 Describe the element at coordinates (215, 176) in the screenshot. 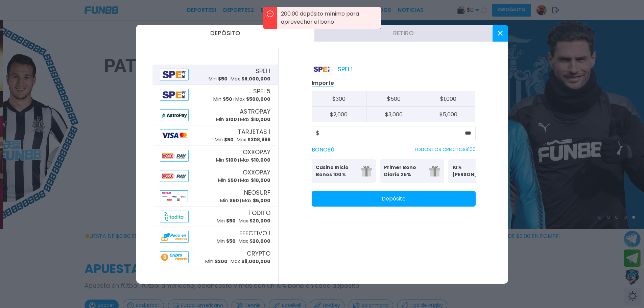

I see `button: AlipayOXXOPAYMin $50Max $10,000` at that location.